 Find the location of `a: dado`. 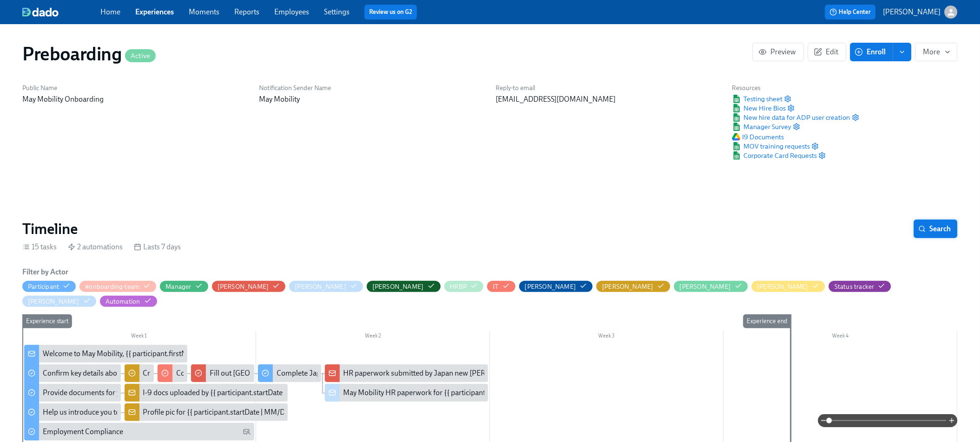

a: dado is located at coordinates (61, 12).